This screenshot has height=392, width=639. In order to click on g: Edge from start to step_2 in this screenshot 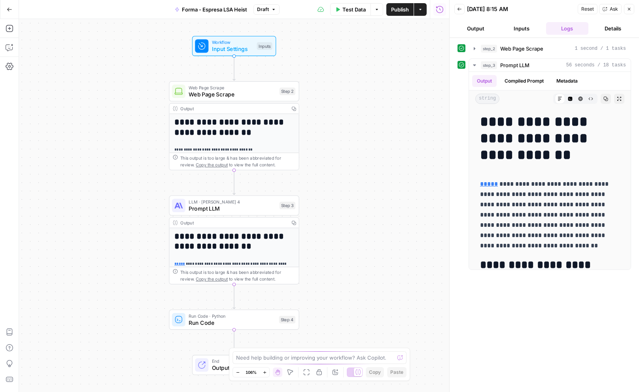, I will do `click(234, 68)`.